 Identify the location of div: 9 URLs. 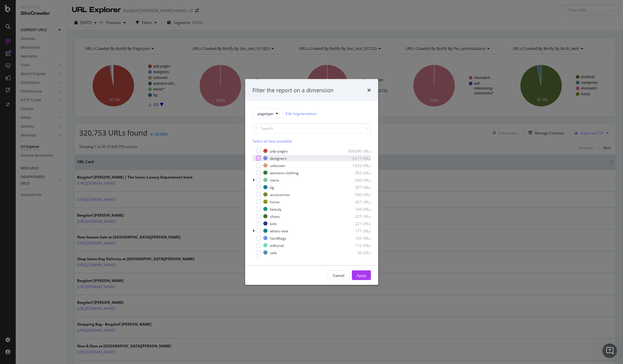
(356, 260).